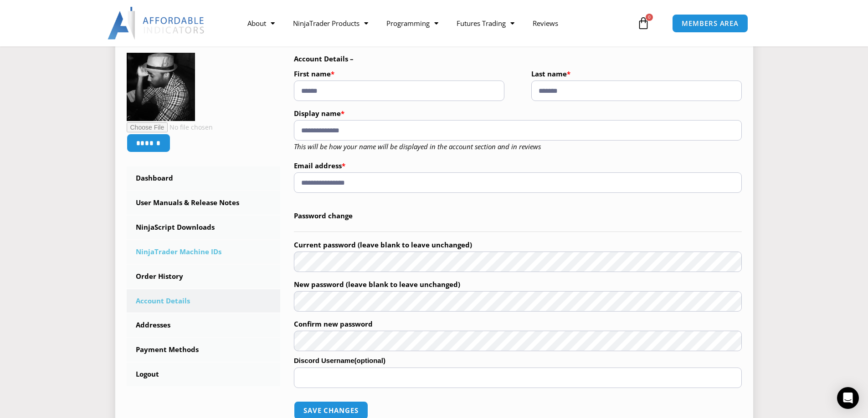 The image size is (868, 418). Describe the element at coordinates (204, 203) in the screenshot. I see `a: User Manuals & Release Notes` at that location.